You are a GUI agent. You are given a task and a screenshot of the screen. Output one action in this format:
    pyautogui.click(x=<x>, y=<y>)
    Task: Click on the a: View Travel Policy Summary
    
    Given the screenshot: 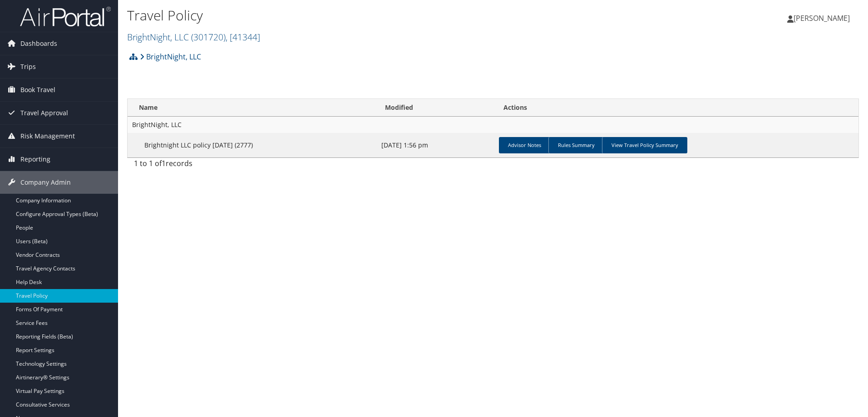 What is the action you would take?
    pyautogui.click(x=644, y=145)
    